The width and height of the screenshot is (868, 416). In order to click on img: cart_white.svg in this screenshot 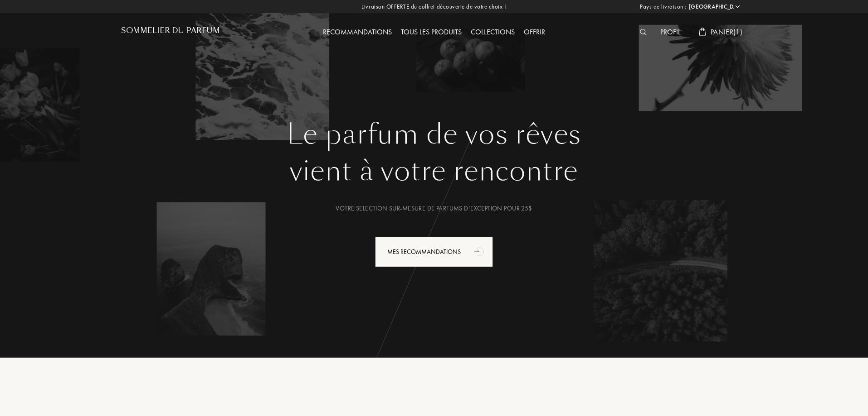, I will do `click(702, 32)`.